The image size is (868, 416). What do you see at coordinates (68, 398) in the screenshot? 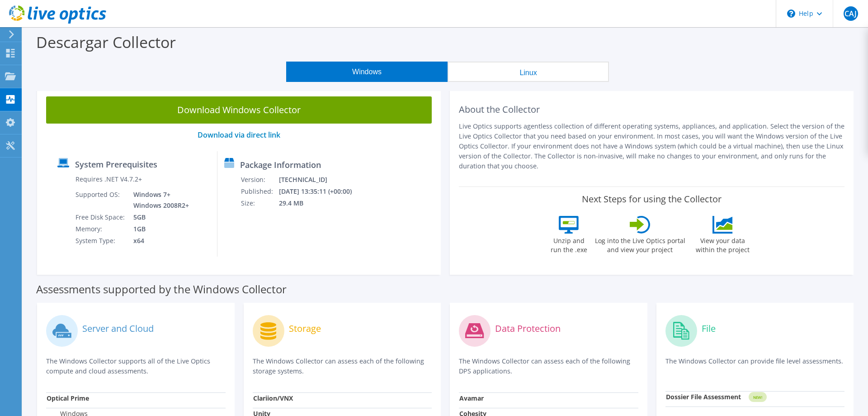
I see `strong: Optical Prime` at bounding box center [68, 398].